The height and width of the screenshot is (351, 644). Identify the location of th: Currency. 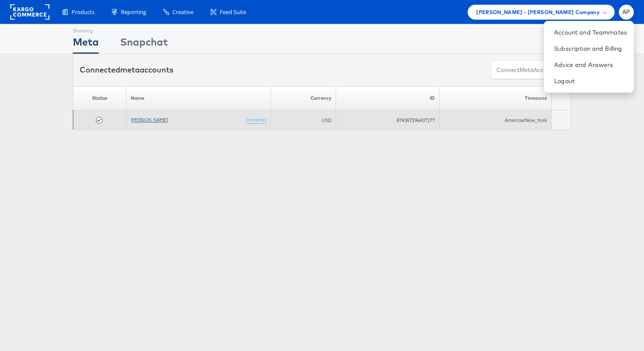
(303, 98).